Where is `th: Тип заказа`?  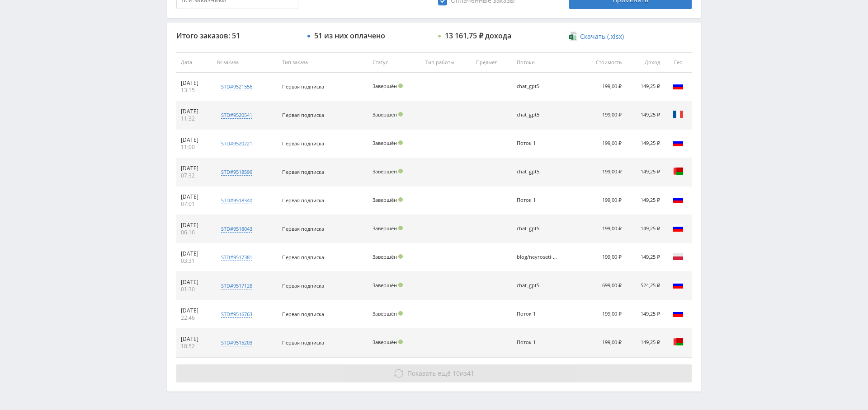
th: Тип заказа is located at coordinates (323, 62).